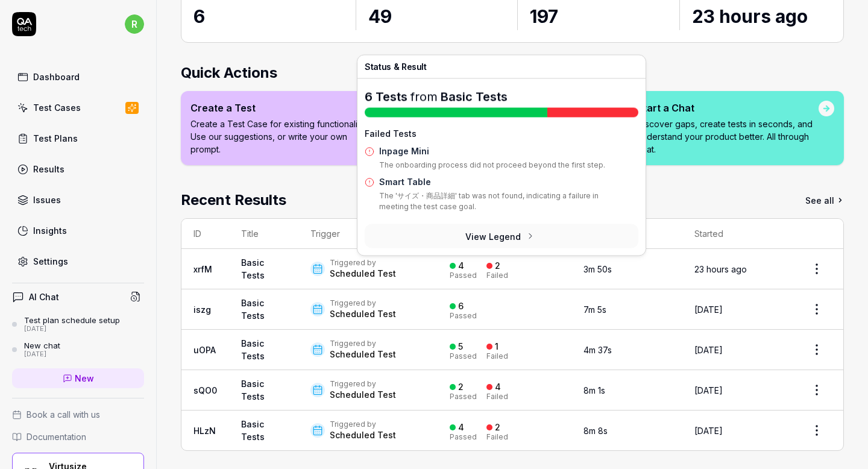 This screenshot has width=868, height=469. I want to click on a: Issues, so click(78, 199).